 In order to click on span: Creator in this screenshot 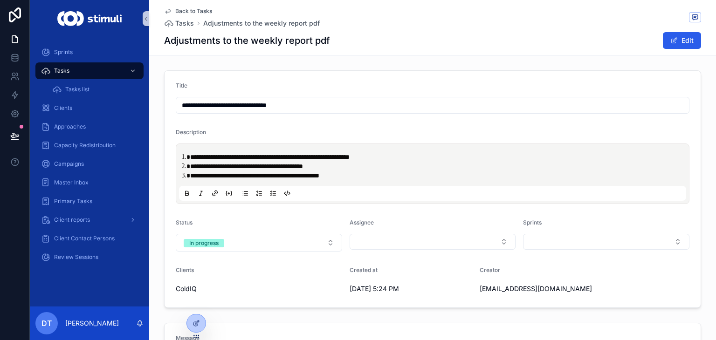, I will do `click(490, 270)`.